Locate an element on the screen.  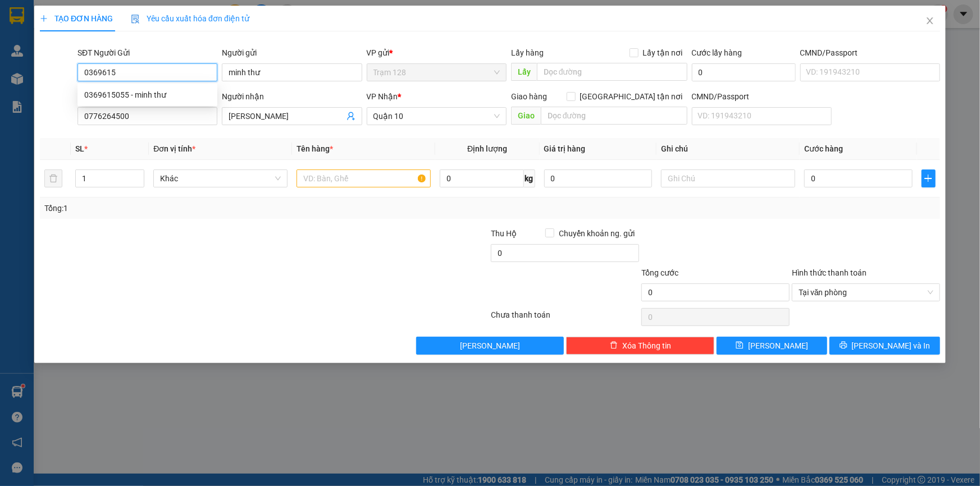
span: Tổng cước is located at coordinates (660, 273).